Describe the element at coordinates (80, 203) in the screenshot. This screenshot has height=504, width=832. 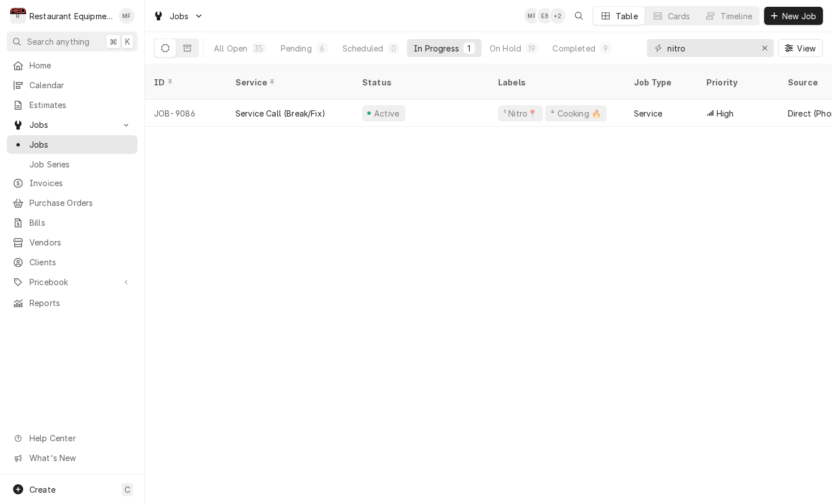
I see `span: Purchase Orders` at that location.